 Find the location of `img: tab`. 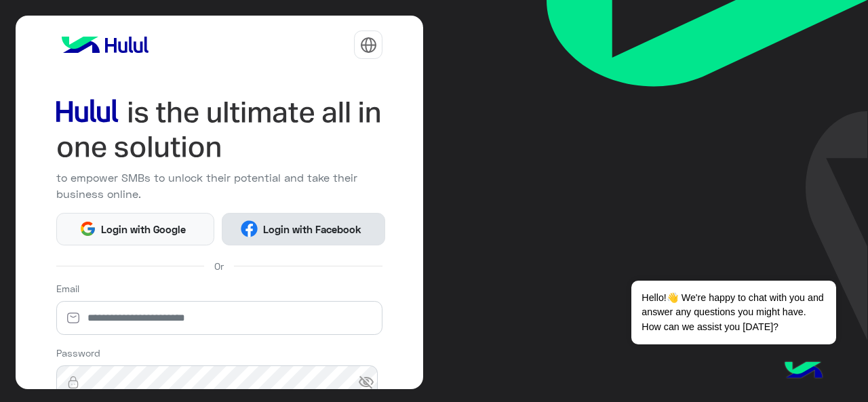

img: tab is located at coordinates (368, 45).